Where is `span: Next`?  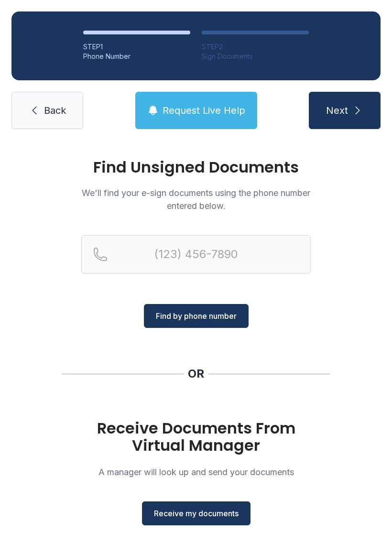 span: Next is located at coordinates (337, 110).